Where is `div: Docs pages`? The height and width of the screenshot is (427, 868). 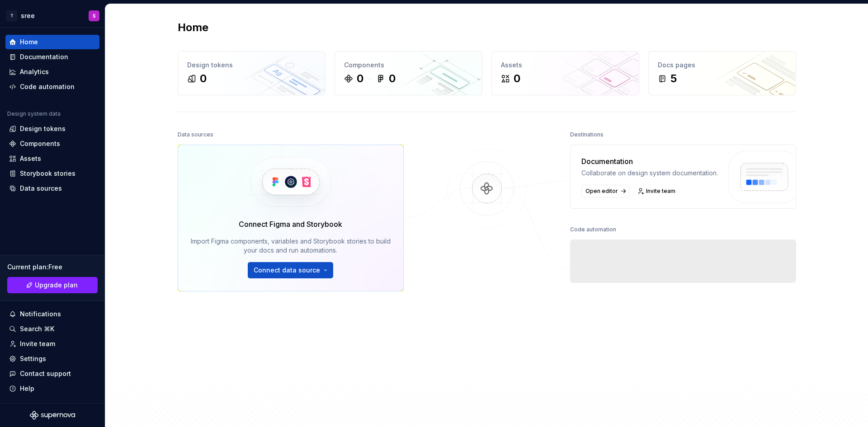
div: Docs pages is located at coordinates (722, 65).